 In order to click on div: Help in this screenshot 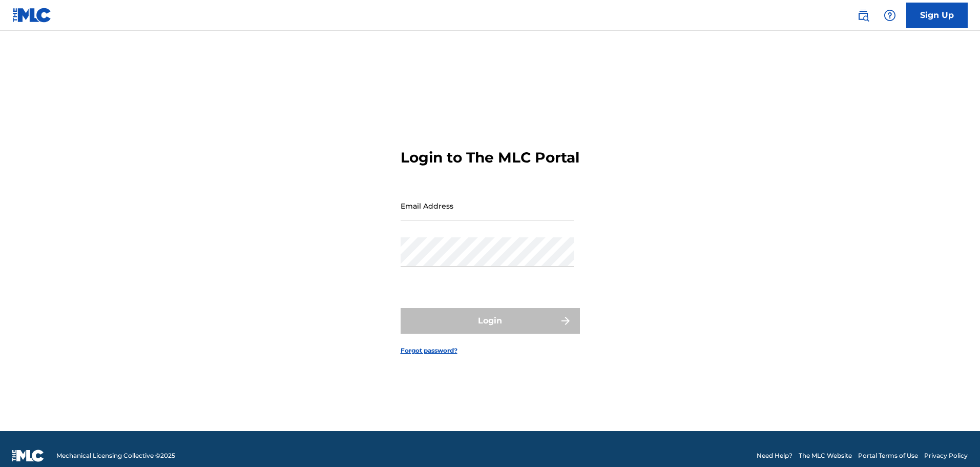, I will do `click(890, 15)`.